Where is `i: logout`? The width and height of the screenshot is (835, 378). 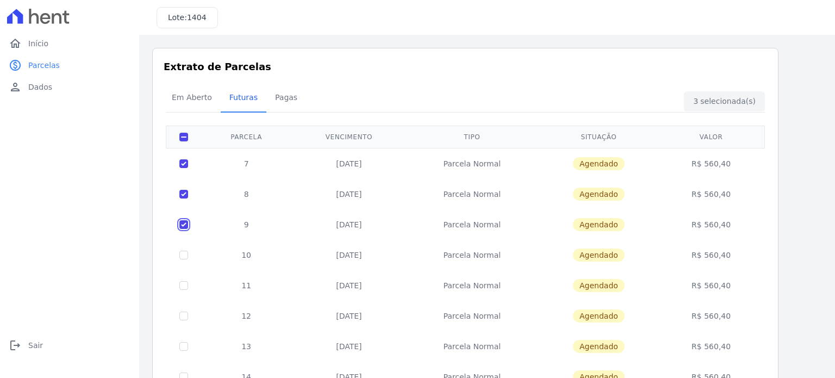
i: logout is located at coordinates (15, 345).